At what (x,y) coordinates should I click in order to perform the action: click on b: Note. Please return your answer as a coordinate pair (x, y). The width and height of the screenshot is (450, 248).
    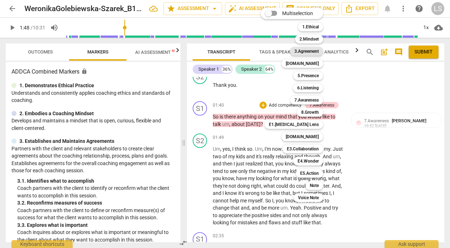
    Looking at the image, I should click on (314, 186).